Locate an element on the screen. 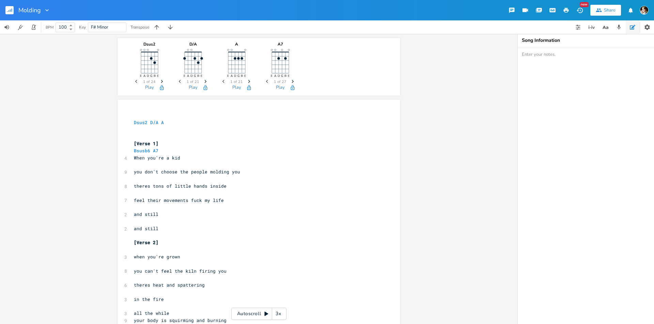 This screenshot has height=324, width=654. span: when you're grown is located at coordinates (157, 257).